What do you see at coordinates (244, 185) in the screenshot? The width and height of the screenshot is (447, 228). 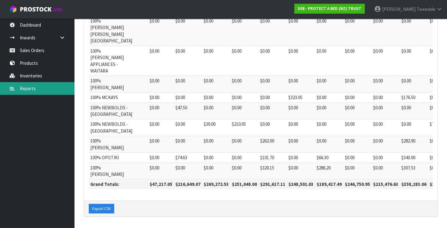 I see `th: $251,048.00` at bounding box center [244, 185].